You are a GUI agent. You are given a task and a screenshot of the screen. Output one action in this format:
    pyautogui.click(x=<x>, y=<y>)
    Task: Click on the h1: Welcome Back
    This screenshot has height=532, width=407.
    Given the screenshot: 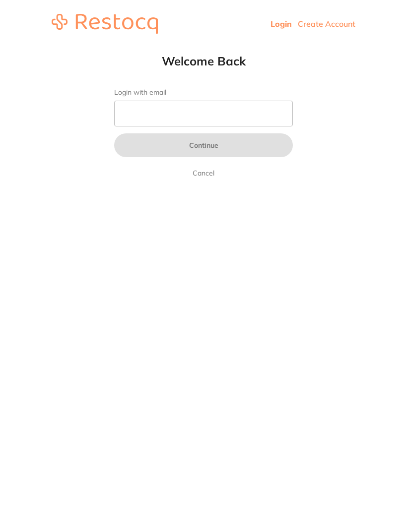 What is the action you would take?
    pyautogui.click(x=204, y=61)
    